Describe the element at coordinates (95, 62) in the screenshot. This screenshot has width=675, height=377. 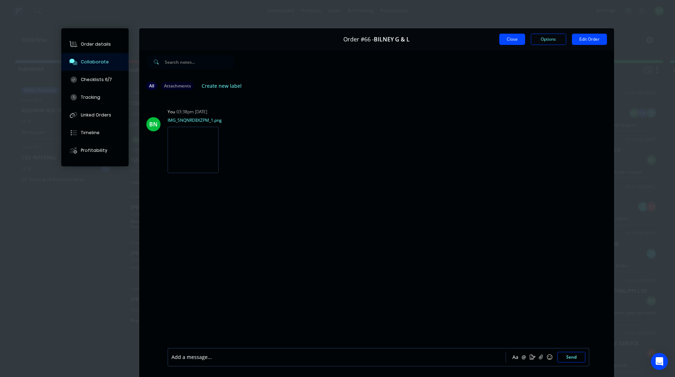
I see `div: Collaborate` at that location.